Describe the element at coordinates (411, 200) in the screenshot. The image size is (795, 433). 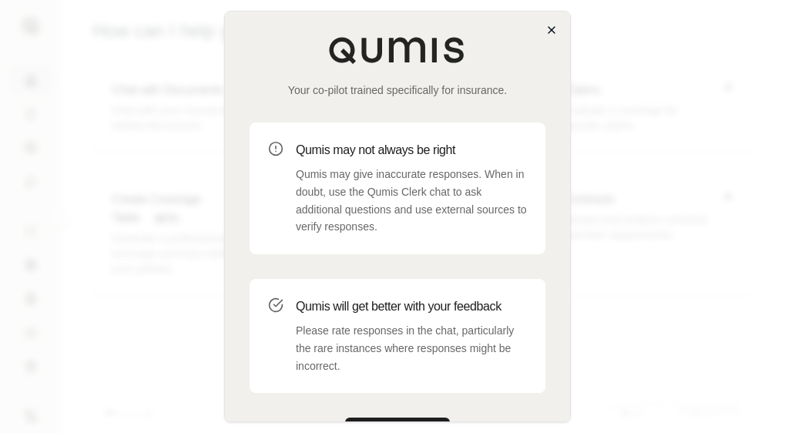
I see `p: Qumis may give inaccurate responses. When in doubt, use the Qumis Clerk chat to ask additional qu...` at that location.